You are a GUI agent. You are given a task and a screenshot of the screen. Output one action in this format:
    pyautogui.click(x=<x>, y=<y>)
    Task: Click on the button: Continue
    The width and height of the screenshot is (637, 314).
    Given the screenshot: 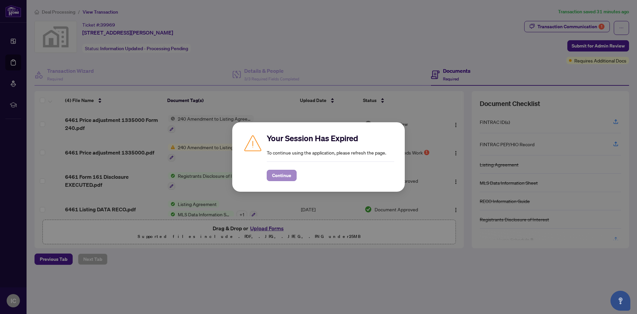 What is the action you would take?
    pyautogui.click(x=282, y=175)
    